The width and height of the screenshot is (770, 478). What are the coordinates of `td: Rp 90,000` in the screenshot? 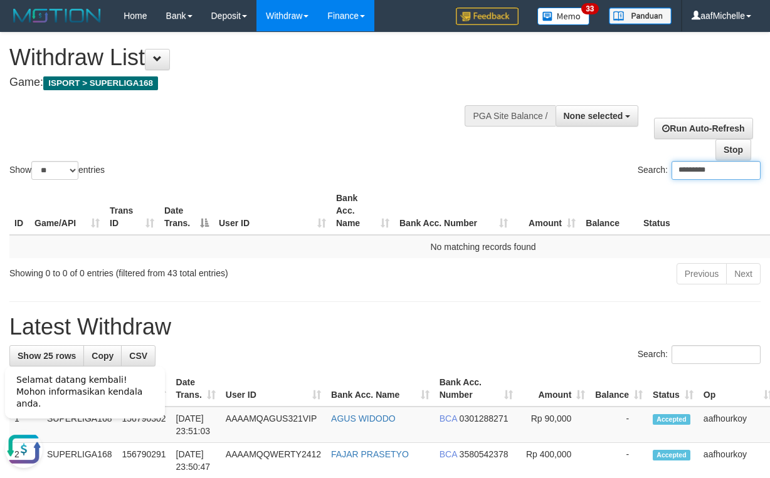 It's located at (554, 425).